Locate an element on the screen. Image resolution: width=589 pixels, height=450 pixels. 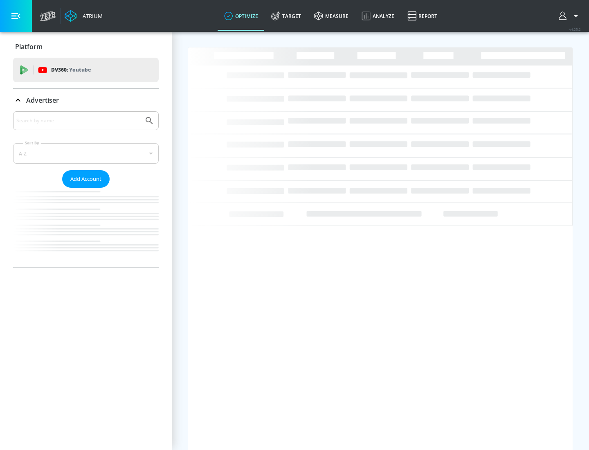
a: measure is located at coordinates (331, 16).